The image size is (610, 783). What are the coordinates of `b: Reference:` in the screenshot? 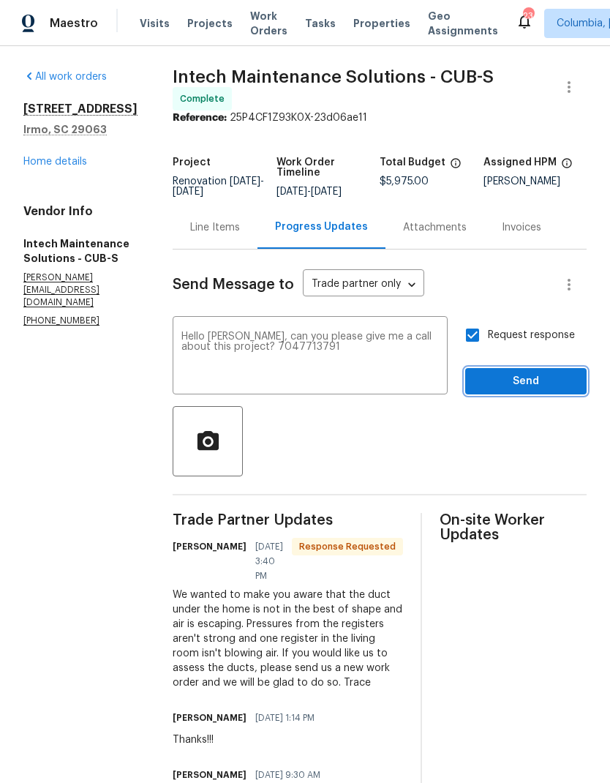 It's located at (200, 118).